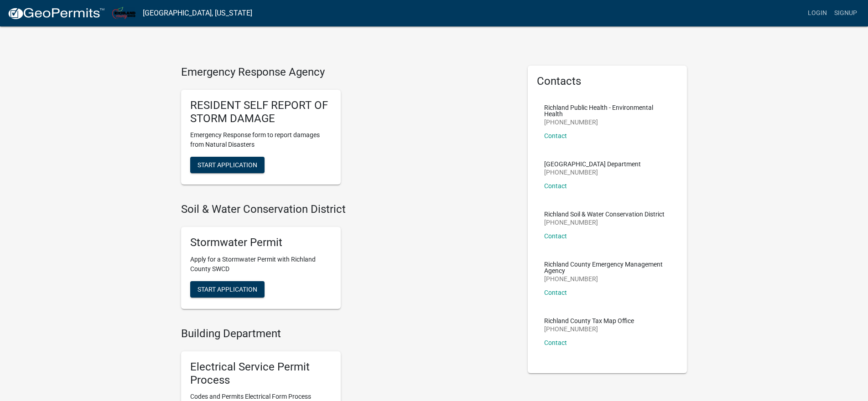 The image size is (868, 401). What do you see at coordinates (347, 72) in the screenshot?
I see `h4: Emergency Response Agency` at bounding box center [347, 72].